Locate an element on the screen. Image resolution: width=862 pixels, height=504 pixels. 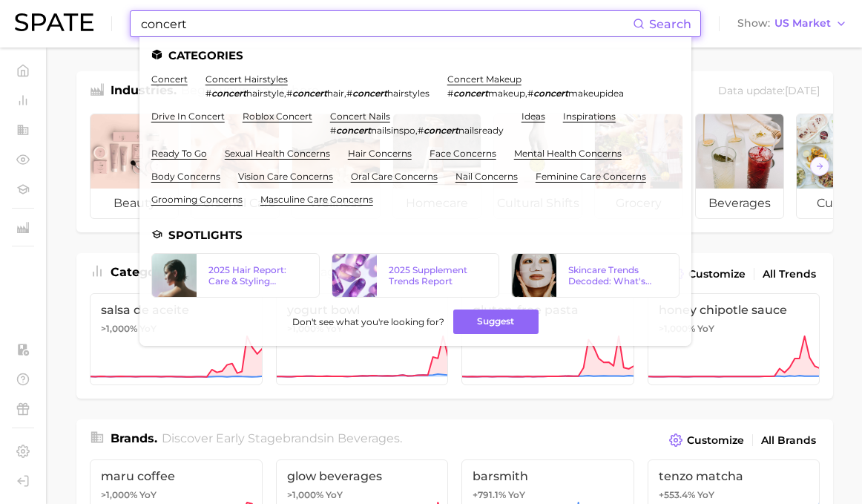
a: ready to go is located at coordinates (179, 152).